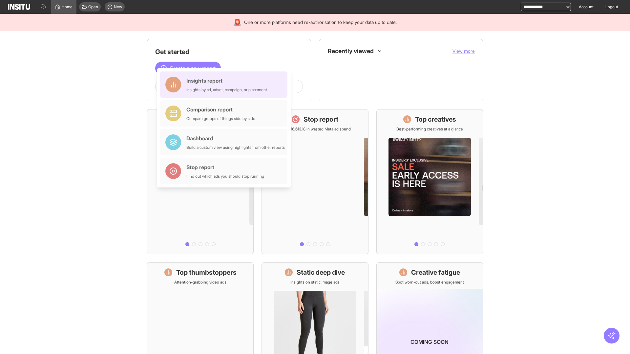 The width and height of the screenshot is (630, 354). What do you see at coordinates (430, 129) in the screenshot?
I see `p: Best-performing creatives at a glance` at bounding box center [430, 129].